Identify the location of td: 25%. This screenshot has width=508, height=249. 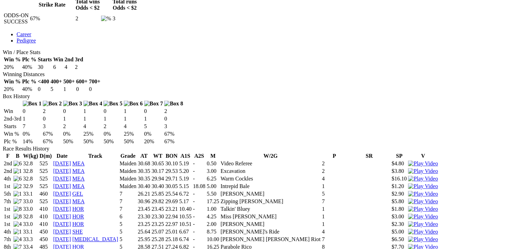
(133, 134).